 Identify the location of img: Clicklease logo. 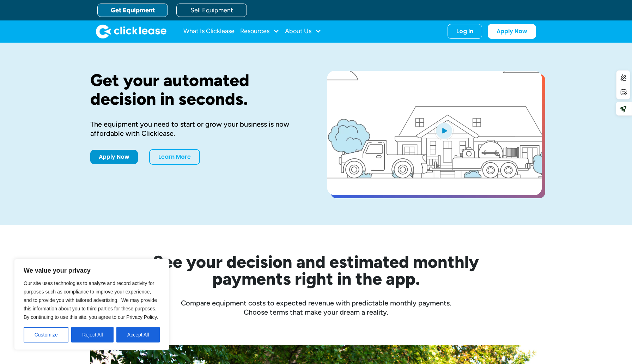
(131, 31).